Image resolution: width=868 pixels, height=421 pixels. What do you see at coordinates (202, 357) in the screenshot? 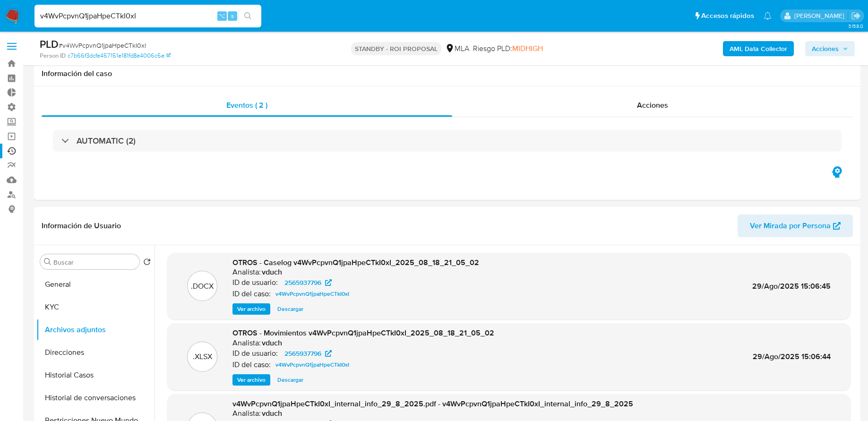
I see `p: .XLSX` at bounding box center [202, 357].